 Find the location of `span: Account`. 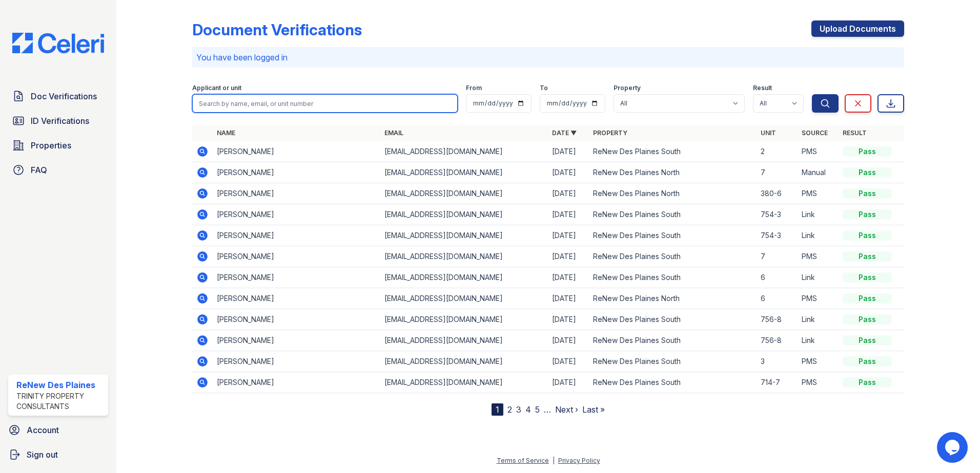

span: Account is located at coordinates (43, 430).